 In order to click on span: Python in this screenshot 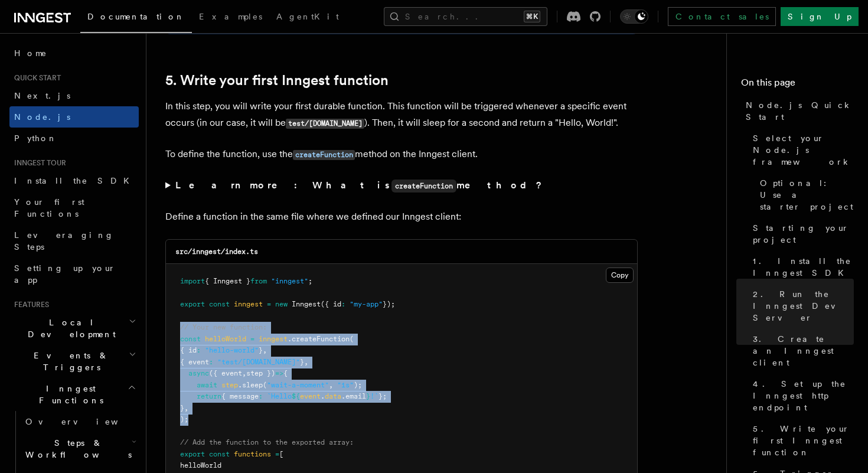, I will do `click(35, 138)`.